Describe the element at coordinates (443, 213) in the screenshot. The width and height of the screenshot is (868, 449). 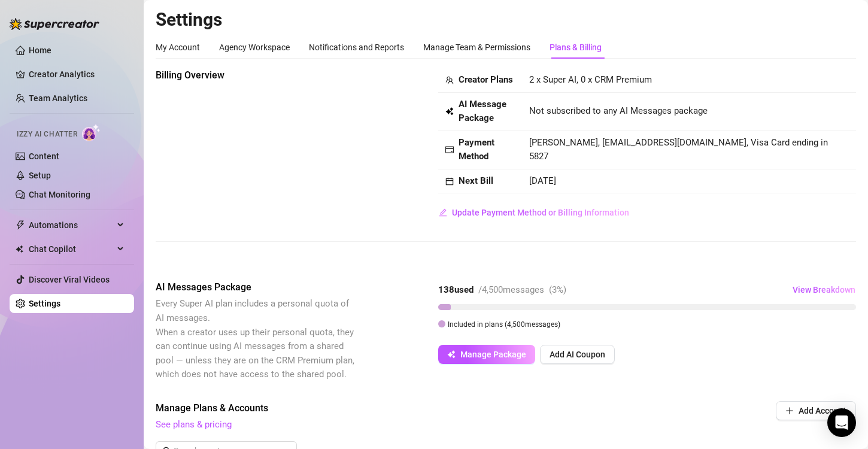
I see `span: edit` at that location.